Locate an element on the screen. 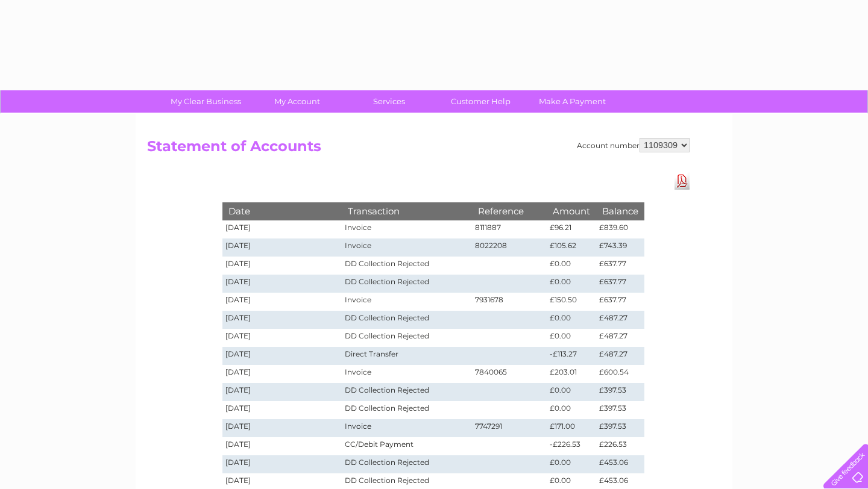 Image resolution: width=868 pixels, height=489 pixels. a: Make A Payment is located at coordinates (572, 101).